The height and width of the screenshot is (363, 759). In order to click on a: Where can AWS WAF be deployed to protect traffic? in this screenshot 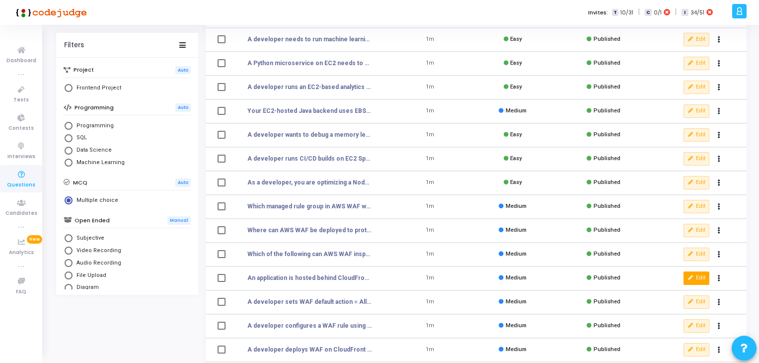, I will do `click(310, 230)`.